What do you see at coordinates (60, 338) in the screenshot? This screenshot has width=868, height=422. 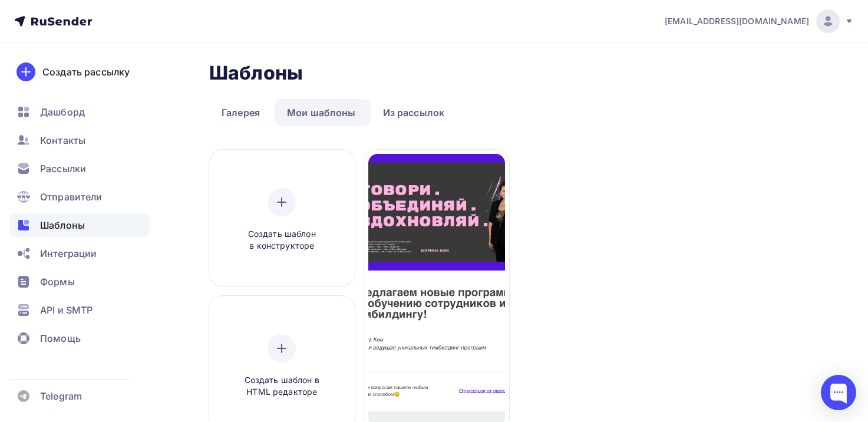 I see `span: Помощь` at bounding box center [60, 338].